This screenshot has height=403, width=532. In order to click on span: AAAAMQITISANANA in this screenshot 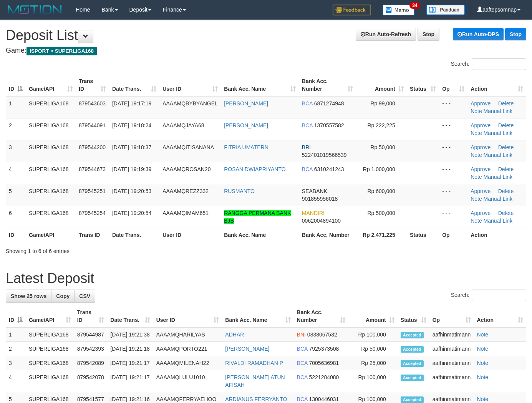, I will do `click(188, 147)`.